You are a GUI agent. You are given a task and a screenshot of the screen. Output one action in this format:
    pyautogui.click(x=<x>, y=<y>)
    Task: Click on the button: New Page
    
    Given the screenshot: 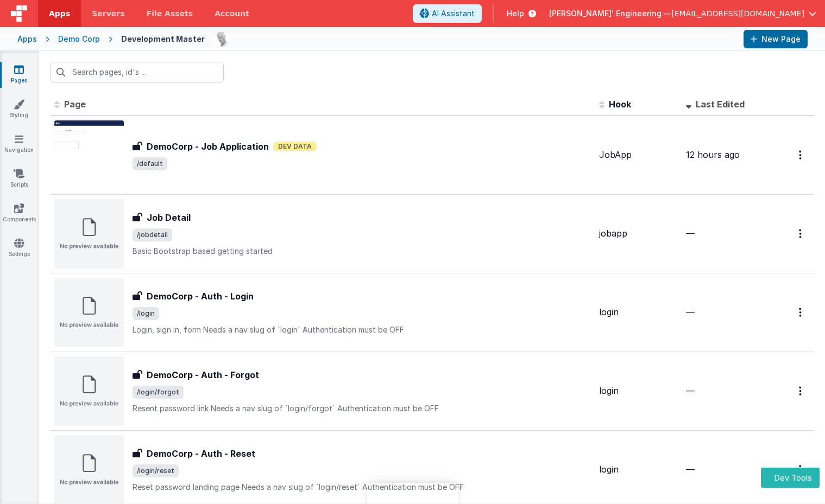 What is the action you would take?
    pyautogui.click(x=776, y=39)
    